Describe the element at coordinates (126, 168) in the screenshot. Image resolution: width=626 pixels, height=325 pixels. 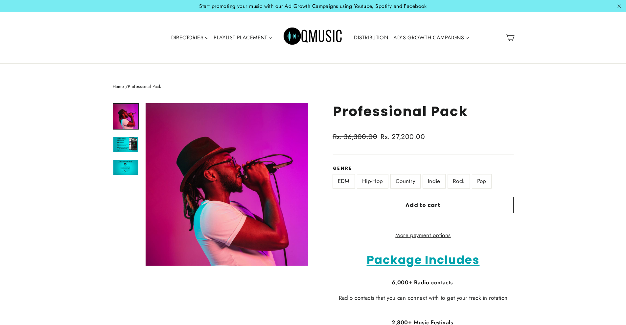
I see `img: playlist information, playlist email, playlist curator contact` at that location.